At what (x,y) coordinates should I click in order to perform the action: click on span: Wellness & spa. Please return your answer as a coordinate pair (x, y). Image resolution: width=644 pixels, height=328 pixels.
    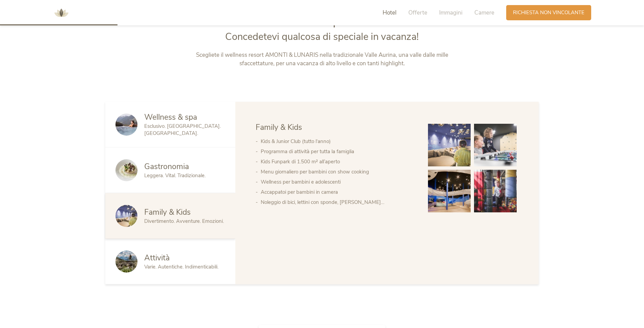
    Looking at the image, I should click on (171, 117).